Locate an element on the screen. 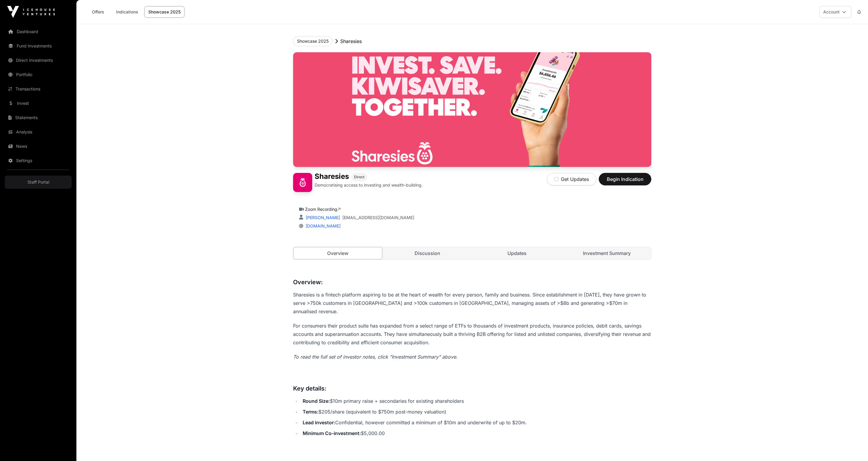 The image size is (868, 461). strong: Terms: is located at coordinates (310, 412).